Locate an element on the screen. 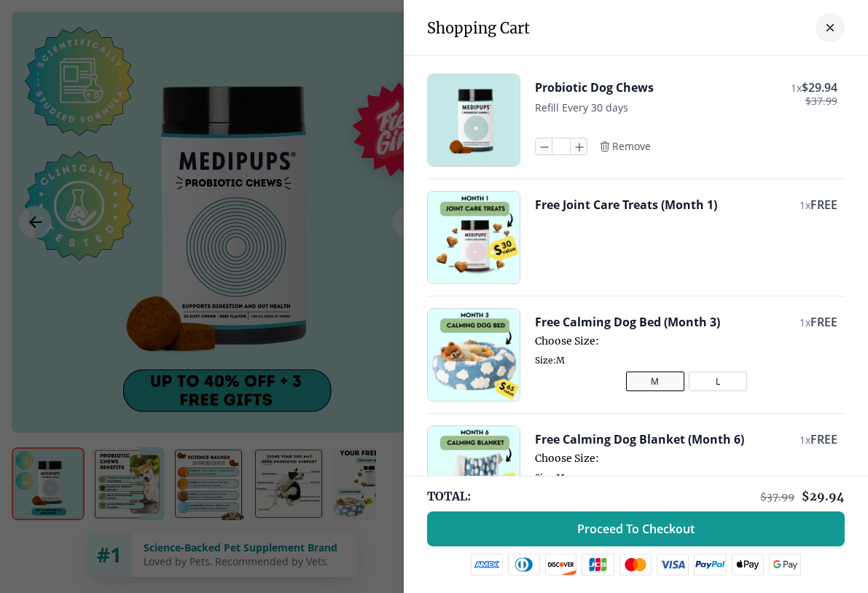 The height and width of the screenshot is (593, 868). img: Free Calming Dog Bed (Month 3) is located at coordinates (474, 354).